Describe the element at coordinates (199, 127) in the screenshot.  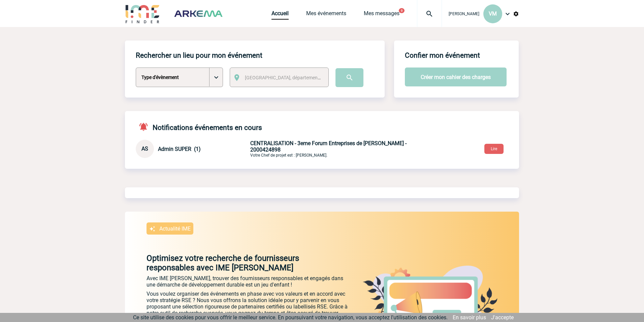
I see `h4: Notifications événements en cours` at that location.